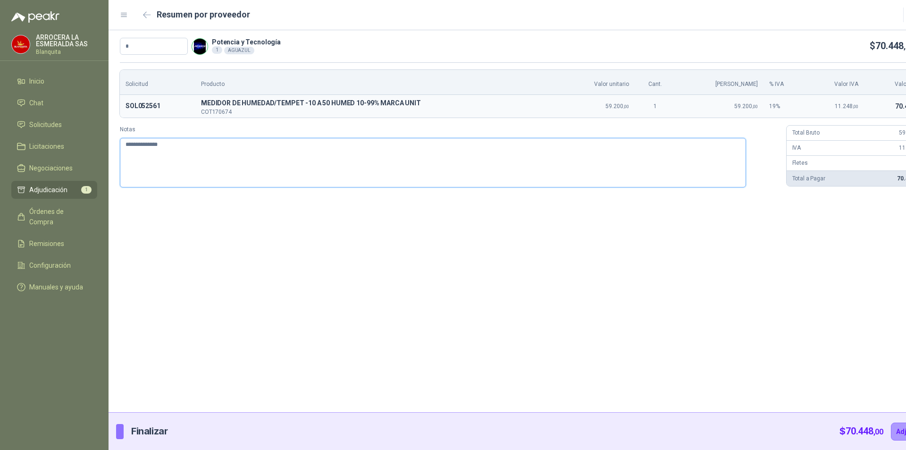 This screenshot has width=906, height=450. I want to click on p: Potencia y Tecnología, so click(246, 42).